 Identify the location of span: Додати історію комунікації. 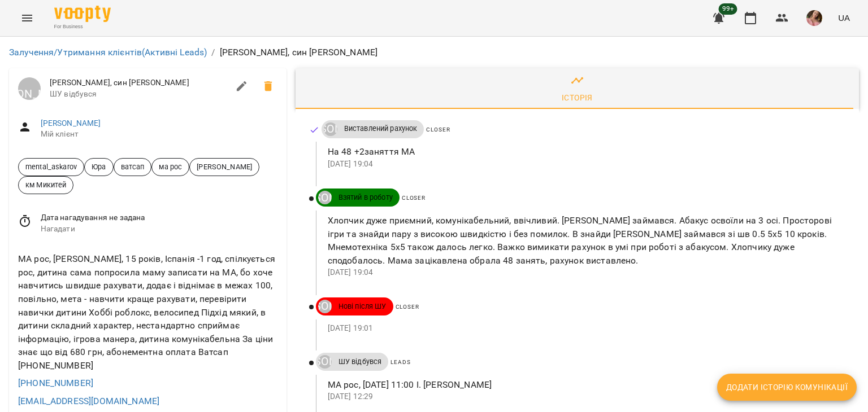
(787, 387).